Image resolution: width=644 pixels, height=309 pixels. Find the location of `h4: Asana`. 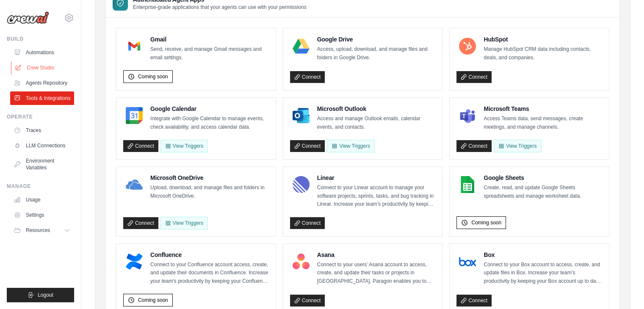

h4: Asana is located at coordinates (377, 255).